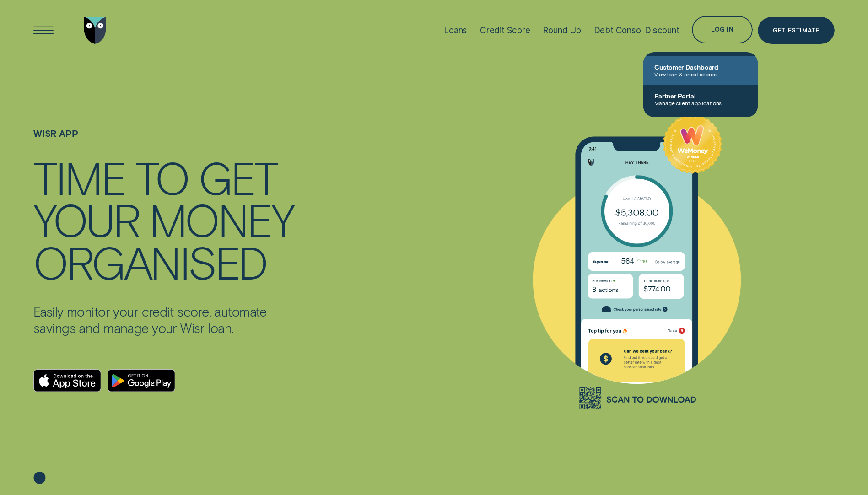  What do you see at coordinates (701, 103) in the screenshot?
I see `span: Manage client applications` at bounding box center [701, 103].